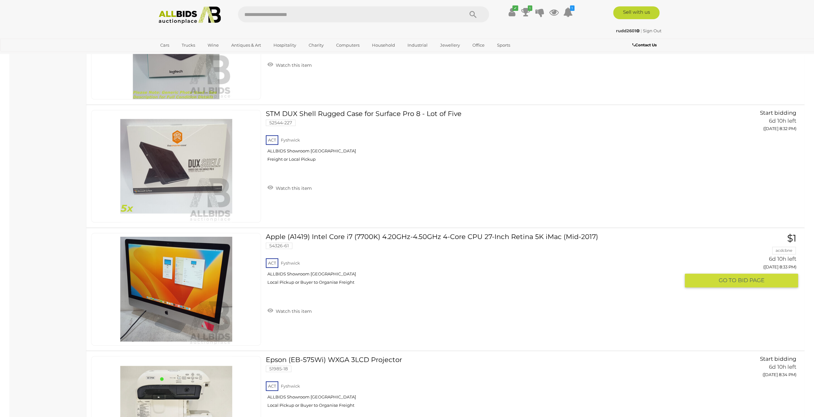 This screenshot has width=814, height=417. Describe the element at coordinates (475, 139) in the screenshot. I see `a: STM DUX Shell Rugged Case for Surface Pro 8 - Lot of Five 52544-227 ACT Fyshwick ALLBIDS Showroom...` at that location.